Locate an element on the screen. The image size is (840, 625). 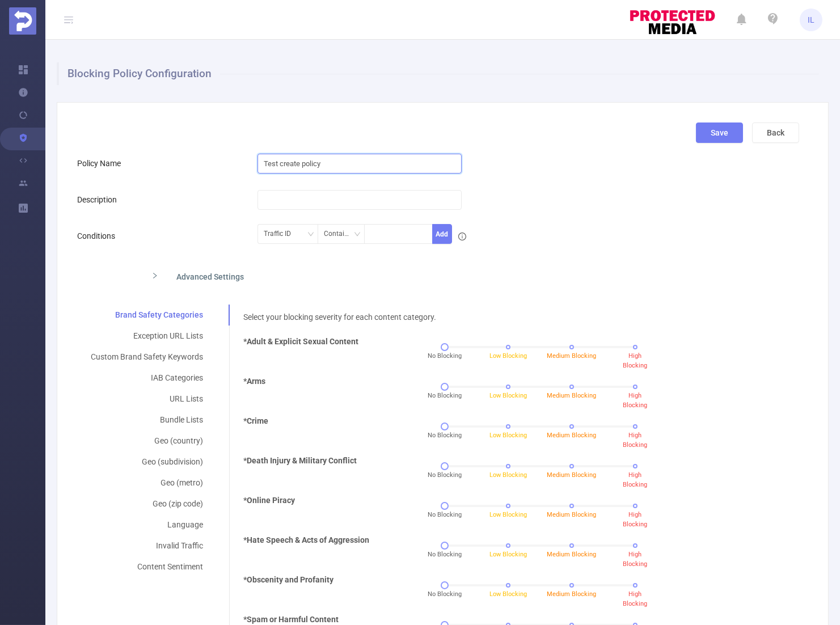
b: *Arms is located at coordinates (254, 381).